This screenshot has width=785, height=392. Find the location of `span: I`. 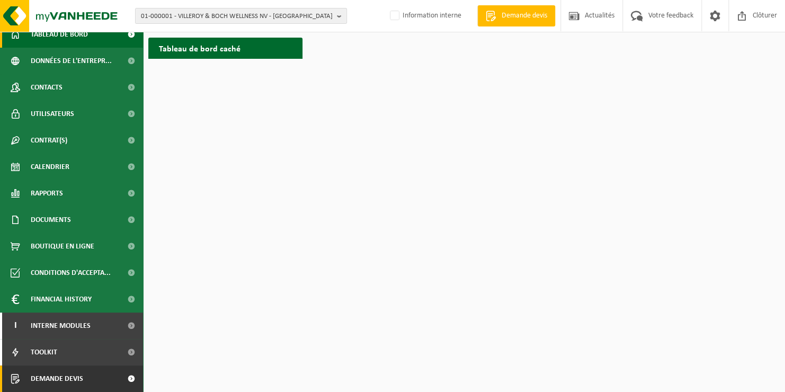

span: I is located at coordinates (15, 326).